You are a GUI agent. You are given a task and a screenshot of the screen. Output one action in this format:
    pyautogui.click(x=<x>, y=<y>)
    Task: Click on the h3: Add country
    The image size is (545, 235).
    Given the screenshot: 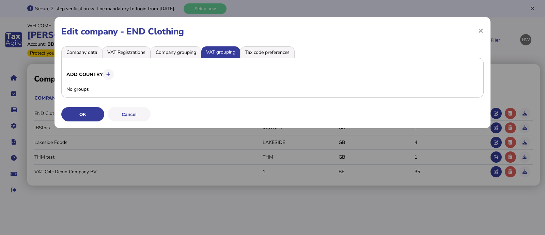 What is the action you would take?
    pyautogui.click(x=272, y=74)
    